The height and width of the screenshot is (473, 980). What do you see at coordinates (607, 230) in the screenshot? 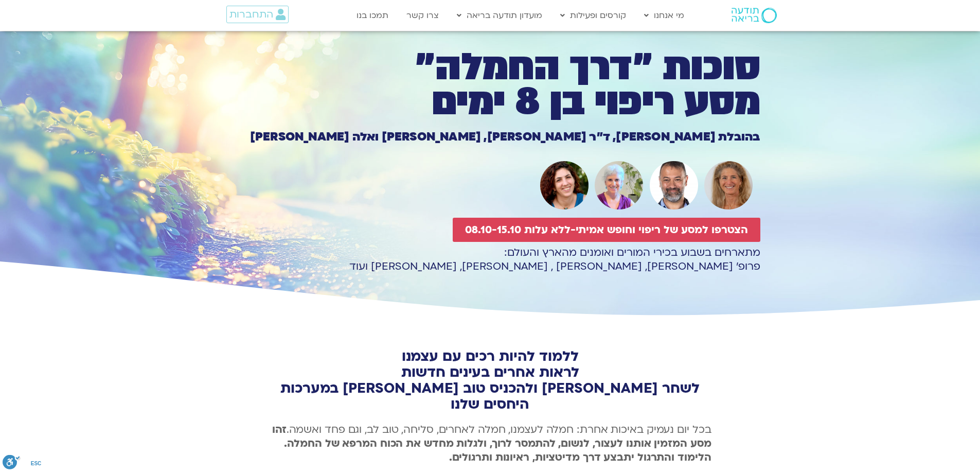
I see `a: הצטרפו למסע של ריפוי וחופש אמיתי-ללא עלות 08.10-15.10` at bounding box center [607, 230].